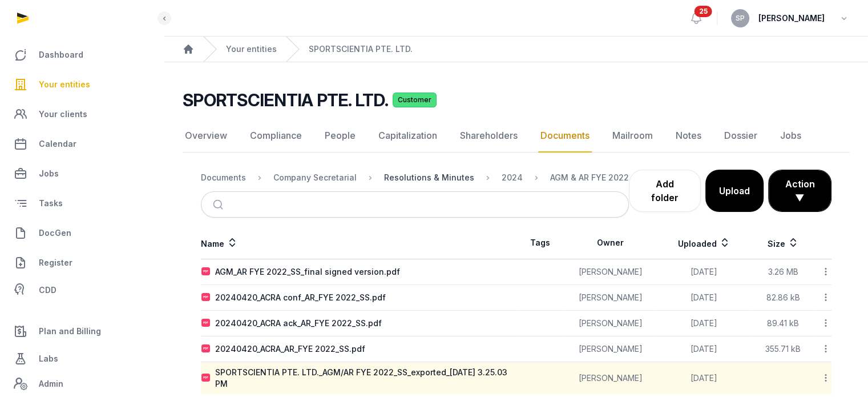  What do you see at coordinates (429, 178) in the screenshot?
I see `div: Resolutions & Minutes` at bounding box center [429, 178].